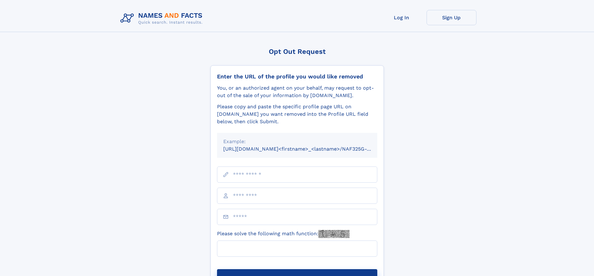 This screenshot has width=594, height=276. What do you see at coordinates (297, 142) in the screenshot?
I see `div: Example:` at bounding box center [297, 142].